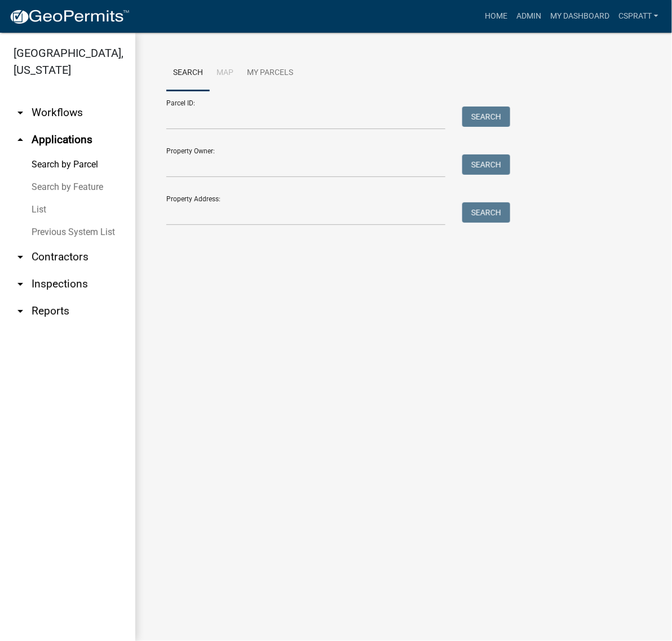  What do you see at coordinates (20, 140) in the screenshot?
I see `i: arrow_drop_up` at bounding box center [20, 140].